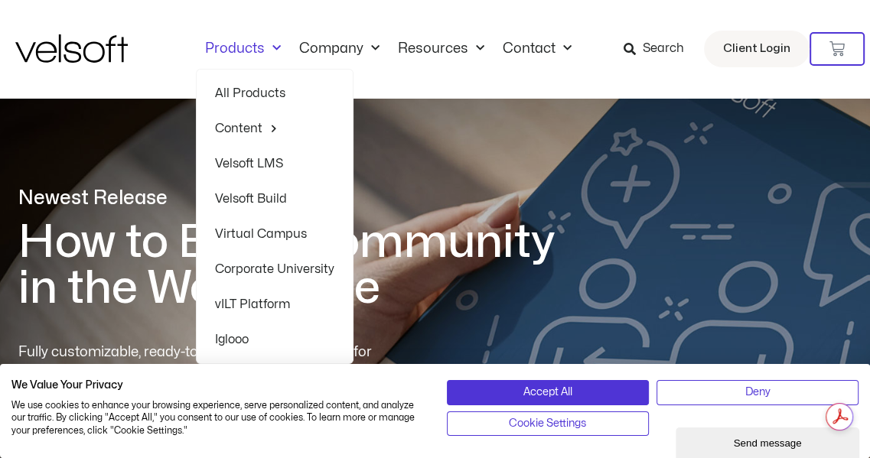  What do you see at coordinates (298, 265) in the screenshot?
I see `h1: How to Build Community in the Workplace` at bounding box center [298, 265].